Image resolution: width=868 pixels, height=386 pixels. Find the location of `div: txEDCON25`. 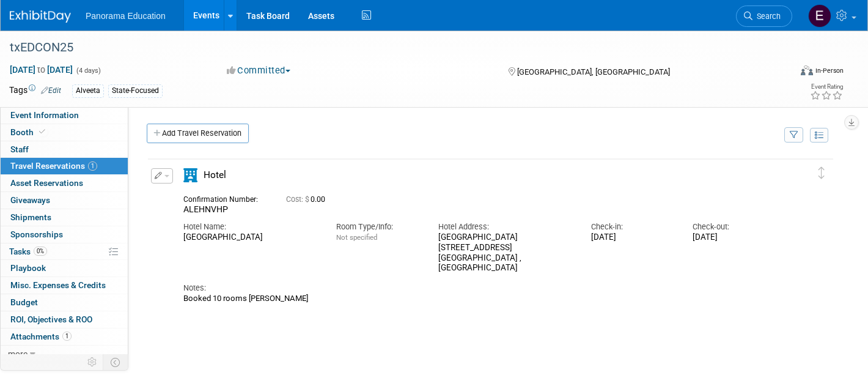

div: txEDCON25 is located at coordinates (389, 48).